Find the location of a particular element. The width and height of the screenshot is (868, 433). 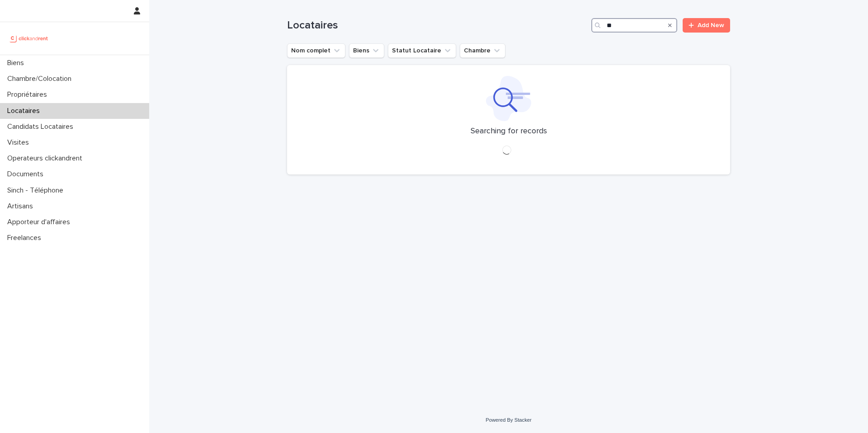

input: Search is located at coordinates (635, 26).